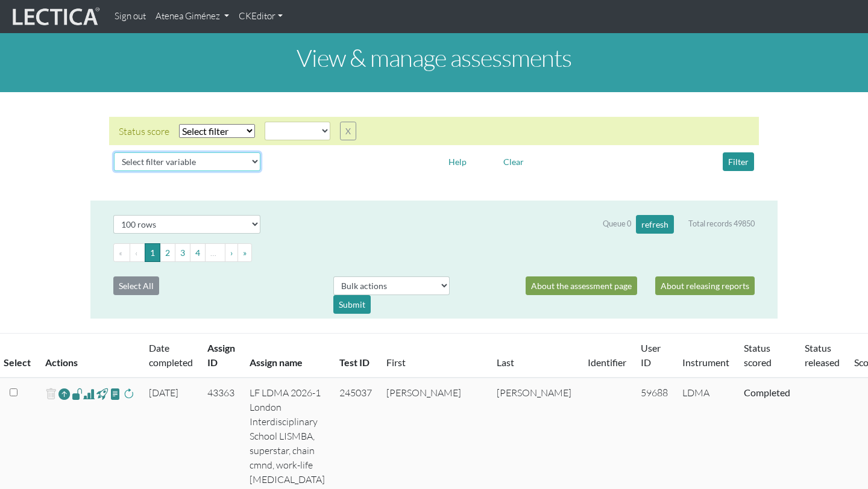 Image resolution: width=868 pixels, height=489 pixels. I want to click on span: Analyst score, so click(88, 394).